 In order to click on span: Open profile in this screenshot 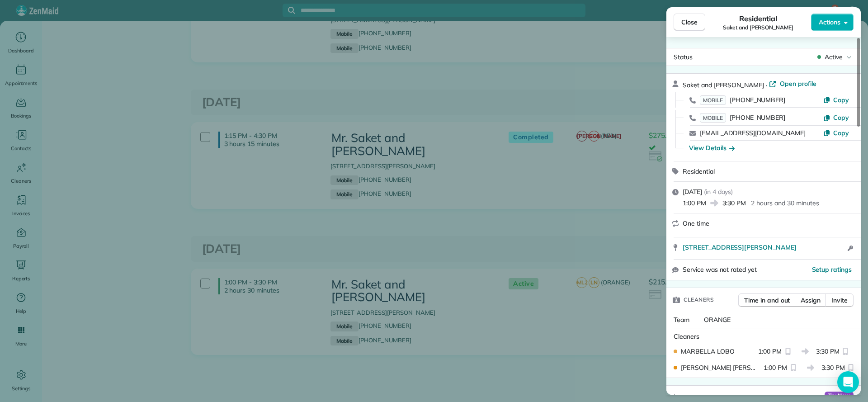, I will do `click(798, 83)`.